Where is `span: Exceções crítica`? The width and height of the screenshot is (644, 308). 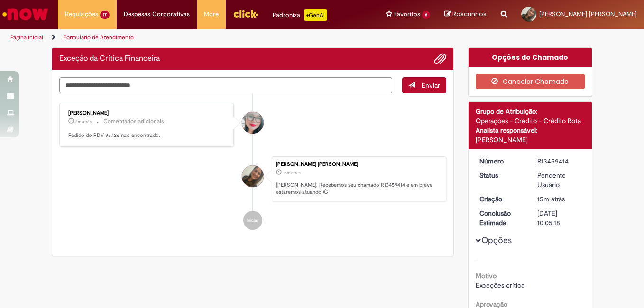
span: Exceções crítica is located at coordinates (500, 285).